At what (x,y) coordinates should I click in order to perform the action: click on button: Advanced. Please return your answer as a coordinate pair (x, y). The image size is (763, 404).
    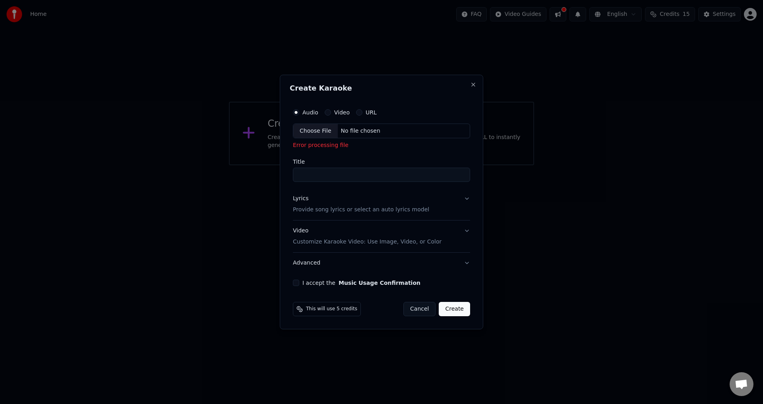
    Looking at the image, I should click on (381, 263).